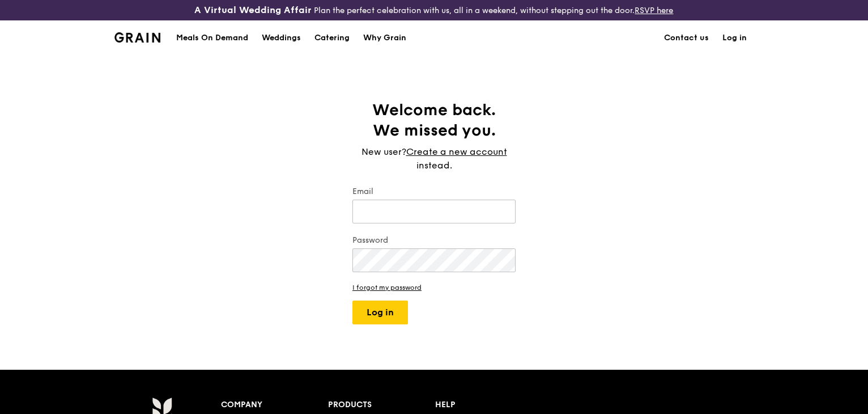 The width and height of the screenshot is (868, 414). What do you see at coordinates (332, 38) in the screenshot?
I see `a: Catering` at bounding box center [332, 38].